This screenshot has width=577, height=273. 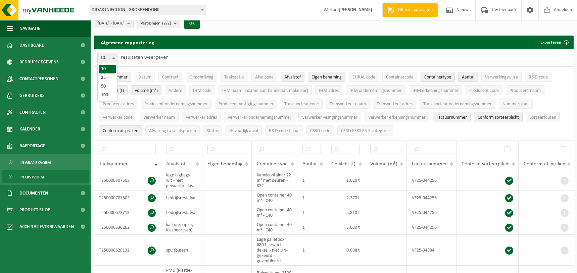 I want to click on td: Lage palletbox 680 L - zwart - deksel - niet UN-gekeurd - geventileerd, so click(x=274, y=250).